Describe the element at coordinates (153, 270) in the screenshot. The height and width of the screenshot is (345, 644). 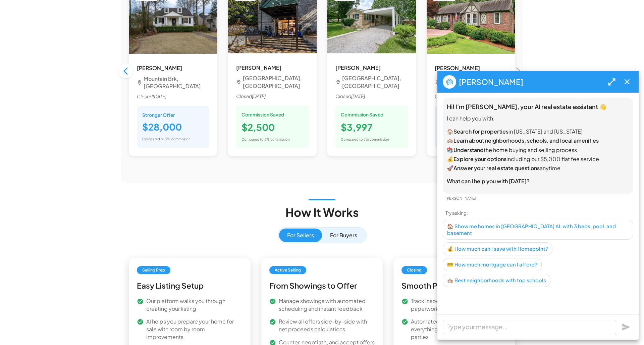
I see `span: Selling Prep` at that location.